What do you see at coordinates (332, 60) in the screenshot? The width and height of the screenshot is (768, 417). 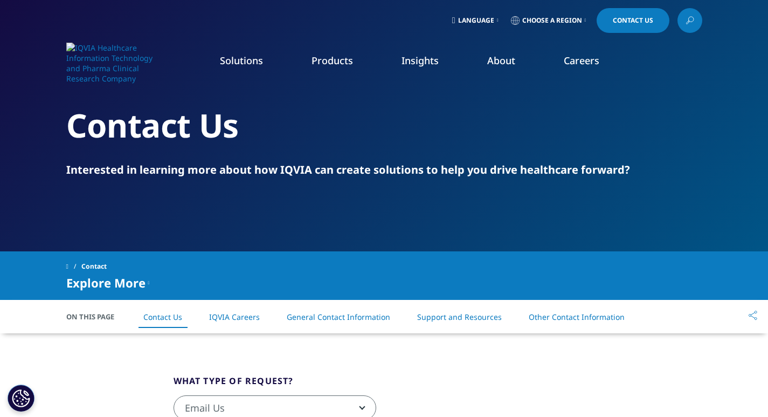 I see `a: Products` at bounding box center [332, 60].